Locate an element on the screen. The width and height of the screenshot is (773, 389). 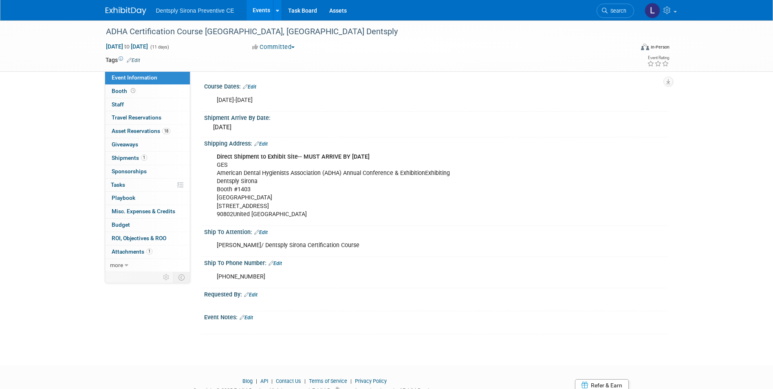
a: more is located at coordinates (148, 265).